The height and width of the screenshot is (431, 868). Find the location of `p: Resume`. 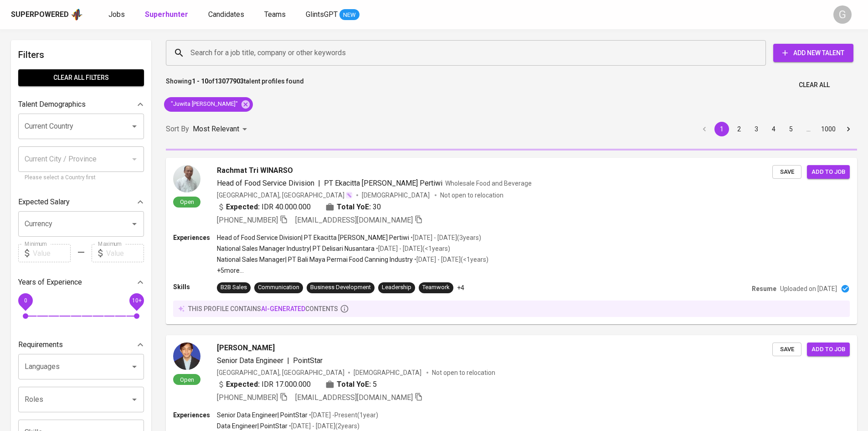

p: Resume is located at coordinates (764, 289).